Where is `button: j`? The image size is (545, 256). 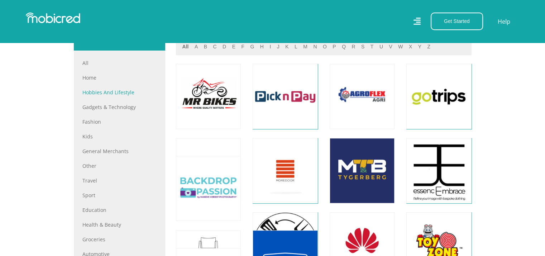
button: j is located at coordinates (278, 47).